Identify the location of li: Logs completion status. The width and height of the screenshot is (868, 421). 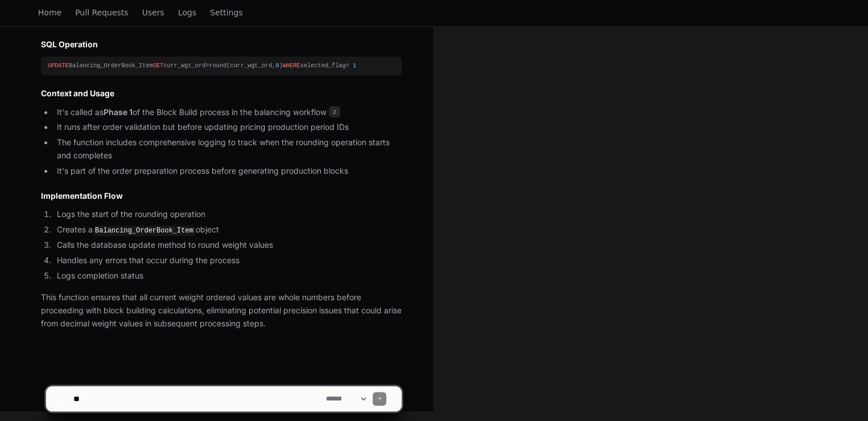
(228, 275).